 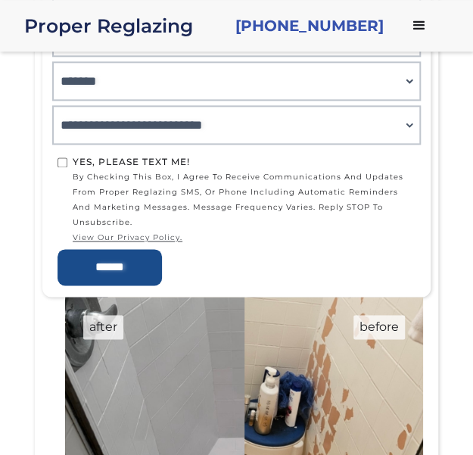 I want to click on div: Yes, Please text me!, so click(x=244, y=162).